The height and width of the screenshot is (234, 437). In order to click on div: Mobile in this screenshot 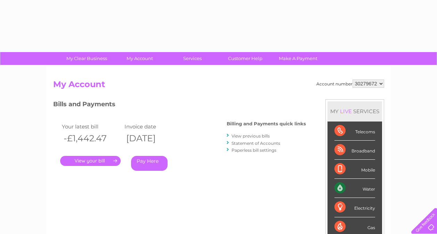, I will do `click(355, 169)`.